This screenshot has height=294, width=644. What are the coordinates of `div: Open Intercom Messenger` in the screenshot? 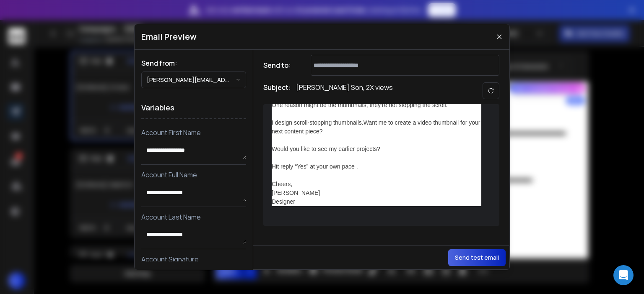 It's located at (623, 275).